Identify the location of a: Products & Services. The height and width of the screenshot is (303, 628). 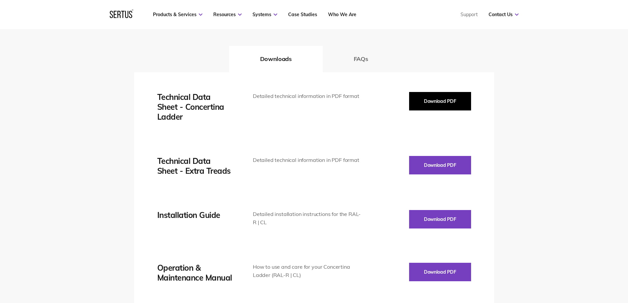
(178, 15).